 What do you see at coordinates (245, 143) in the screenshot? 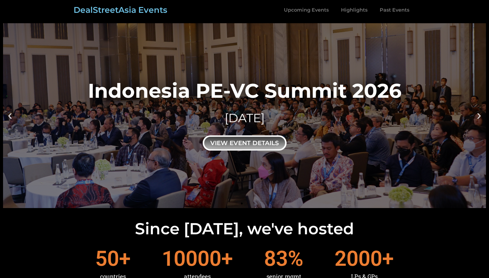
I see `div: view event details` at bounding box center [245, 143].